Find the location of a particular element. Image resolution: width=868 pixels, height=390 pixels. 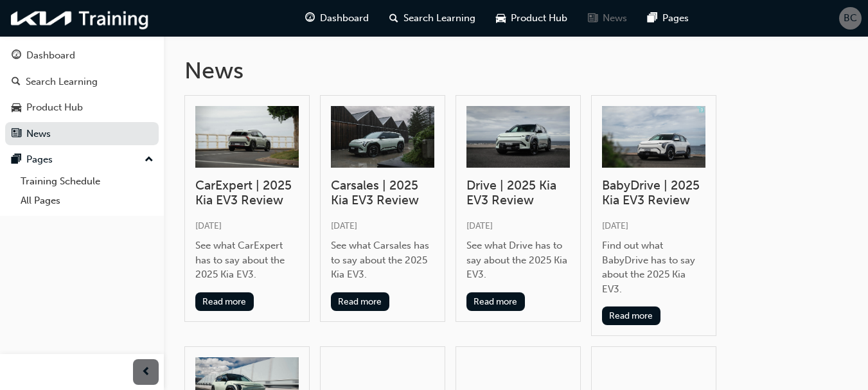

h3: Carsales | 2025 Kia EV3 Review is located at coordinates (382, 193).